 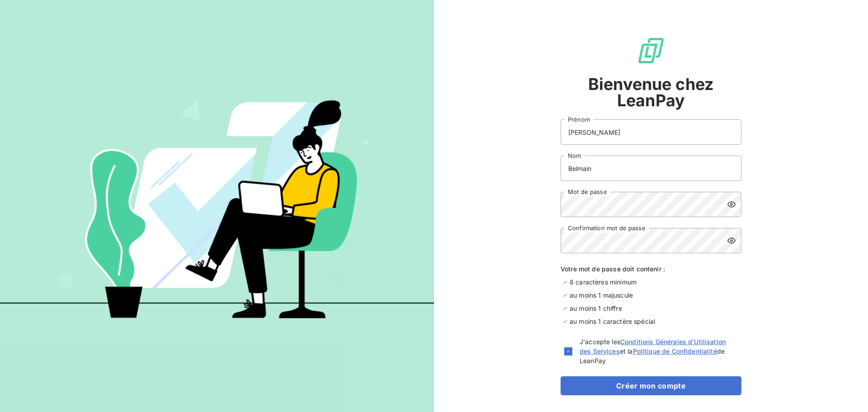 What do you see at coordinates (675, 351) in the screenshot?
I see `span: Politique de Confidentialité` at bounding box center [675, 351].